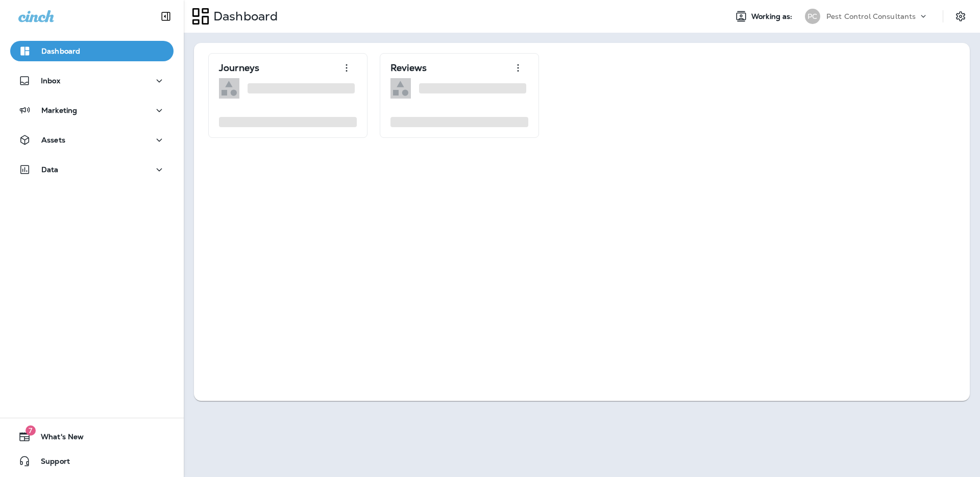 Image resolution: width=980 pixels, height=477 pixels. Describe the element at coordinates (50, 170) in the screenshot. I see `p: Data` at that location.